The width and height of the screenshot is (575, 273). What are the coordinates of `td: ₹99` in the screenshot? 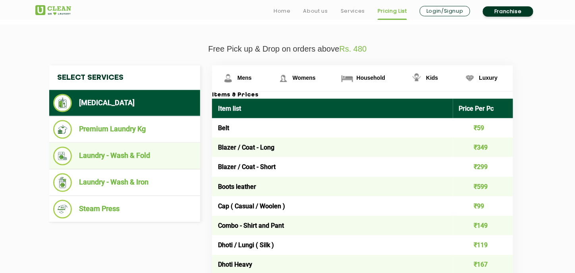 It's located at (484, 206).